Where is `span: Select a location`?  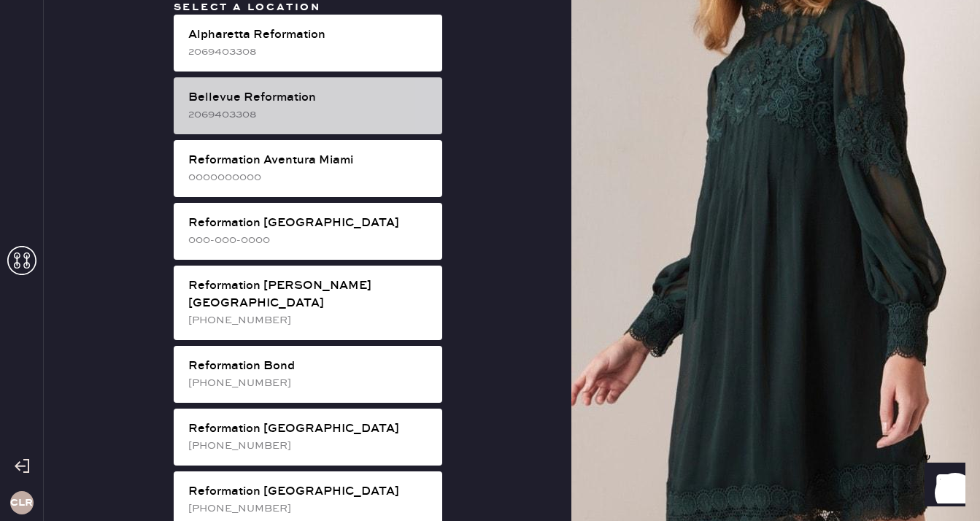 span: Select a location is located at coordinates (247, 7).